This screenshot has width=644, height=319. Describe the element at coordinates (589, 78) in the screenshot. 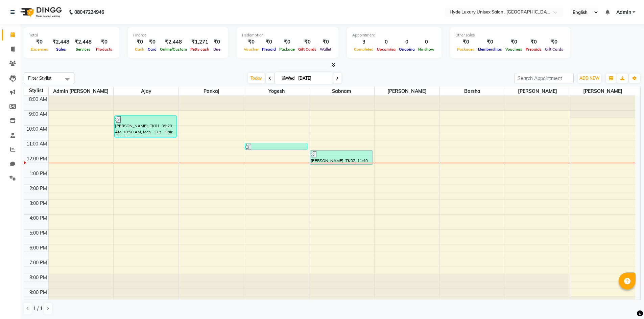

I see `span: ADD NEW` at that location.